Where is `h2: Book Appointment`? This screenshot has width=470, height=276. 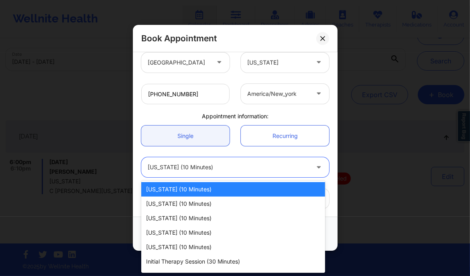 h2: Book Appointment is located at coordinates (179, 38).